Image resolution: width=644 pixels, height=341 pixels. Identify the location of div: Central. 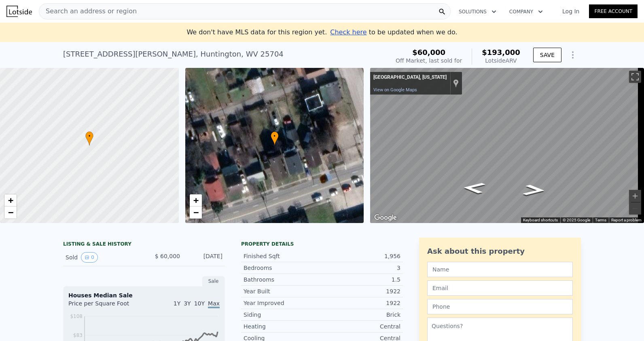
(361, 326).